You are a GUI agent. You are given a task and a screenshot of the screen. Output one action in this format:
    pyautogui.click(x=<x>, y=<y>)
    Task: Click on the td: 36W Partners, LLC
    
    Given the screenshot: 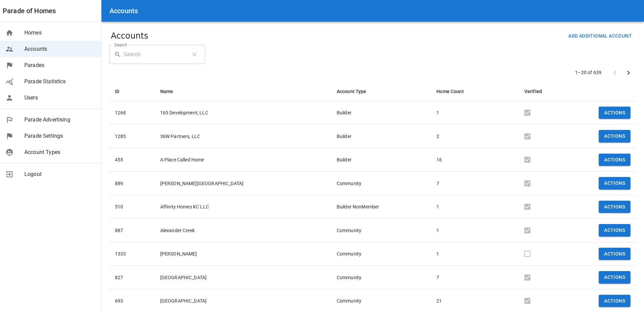 What is the action you would take?
    pyautogui.click(x=243, y=136)
    